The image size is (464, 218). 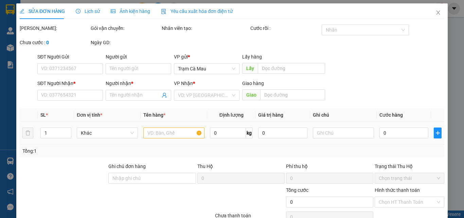 What do you see at coordinates (138, 83) in the screenshot?
I see `div: Người nhận` at bounding box center [138, 83].